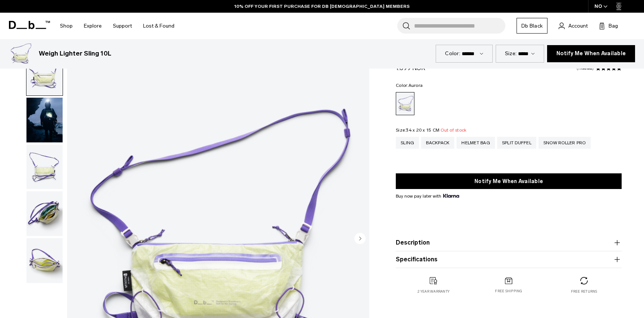 The height and width of the screenshot is (318, 644). I want to click on a: Snow Roller Pro, so click(565, 143).